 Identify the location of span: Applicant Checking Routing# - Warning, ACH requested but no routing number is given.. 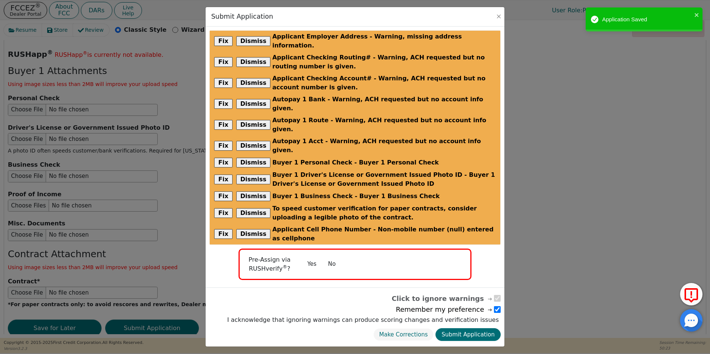
(384, 62).